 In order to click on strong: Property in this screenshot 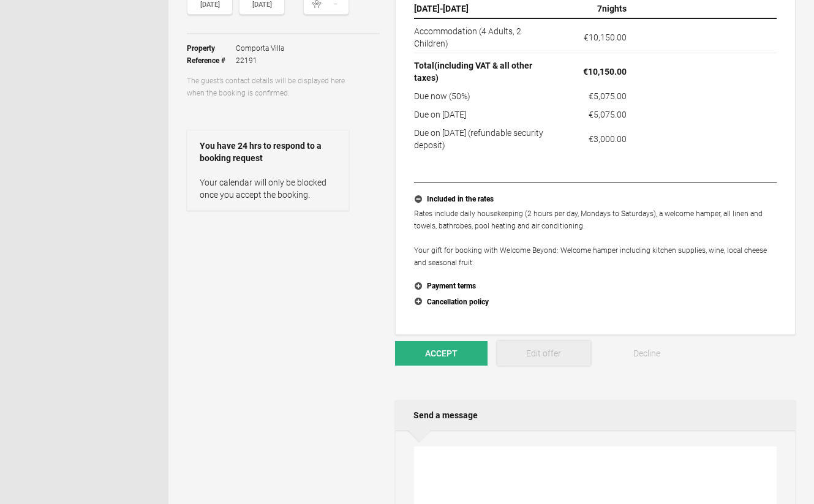, I will do `click(211, 48)`.